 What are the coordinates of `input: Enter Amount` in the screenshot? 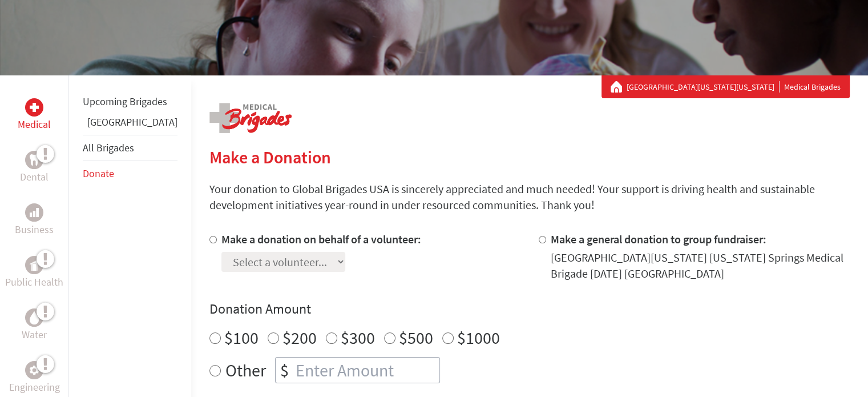 It's located at (366, 370).